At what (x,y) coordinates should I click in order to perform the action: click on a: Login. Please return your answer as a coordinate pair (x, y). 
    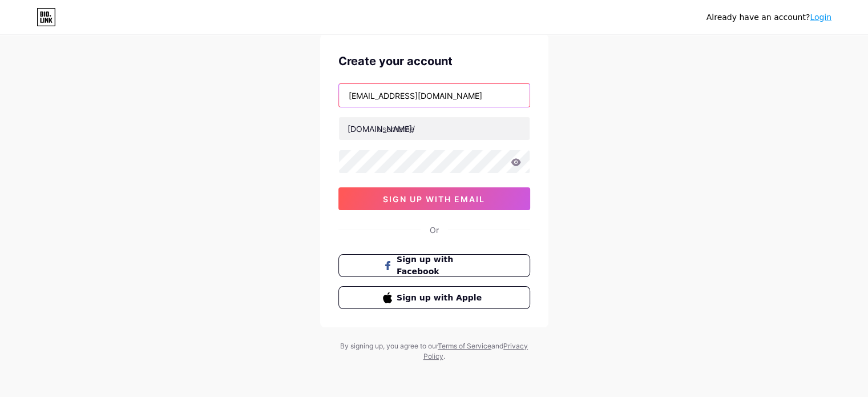
    Looking at the image, I should click on (820, 17).